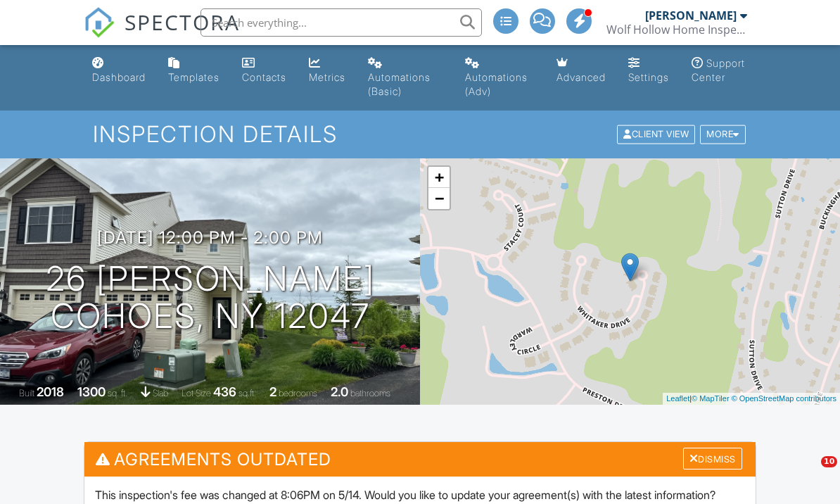 The image size is (840, 504). Describe the element at coordinates (581, 77) in the screenshot. I see `div: Advanced` at that location.